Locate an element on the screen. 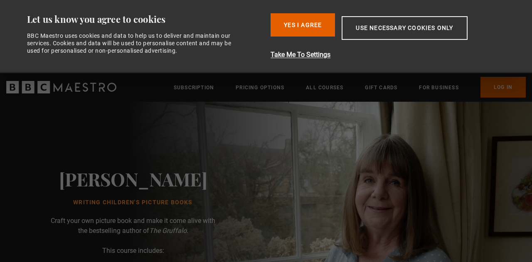  div: Let us know you agree to cookies is located at coordinates (146, 19).